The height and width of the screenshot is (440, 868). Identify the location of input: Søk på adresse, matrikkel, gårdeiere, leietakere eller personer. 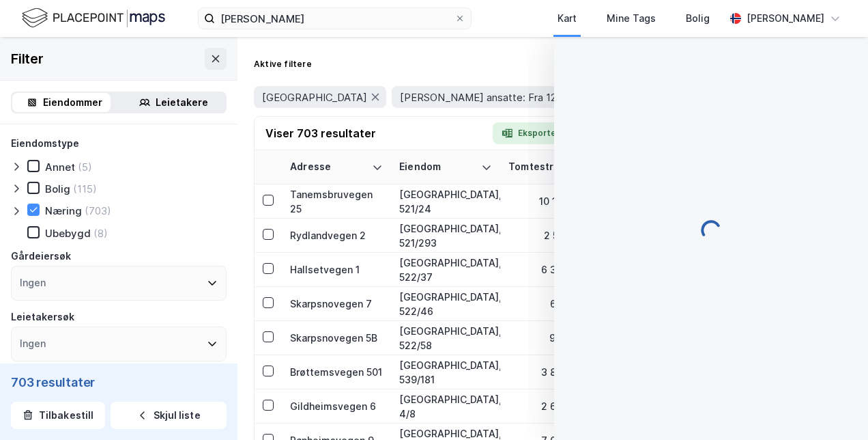
(335, 19).